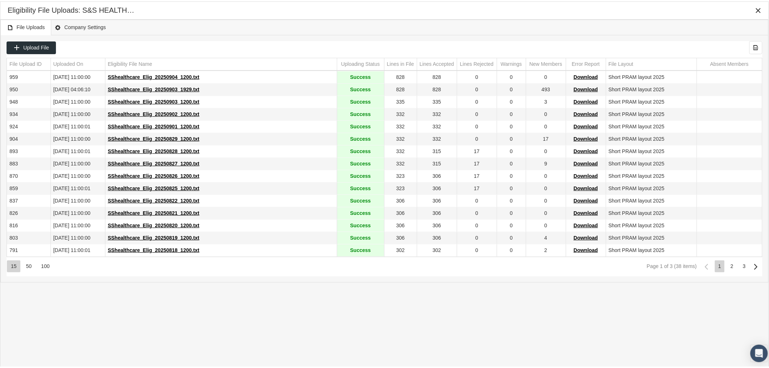  Describe the element at coordinates (546, 236) in the screenshot. I see `td: 4` at that location.